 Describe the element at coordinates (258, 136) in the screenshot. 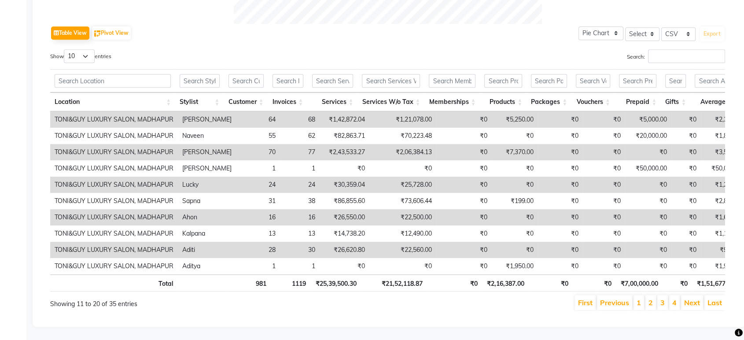

I see `td: 55` at that location.